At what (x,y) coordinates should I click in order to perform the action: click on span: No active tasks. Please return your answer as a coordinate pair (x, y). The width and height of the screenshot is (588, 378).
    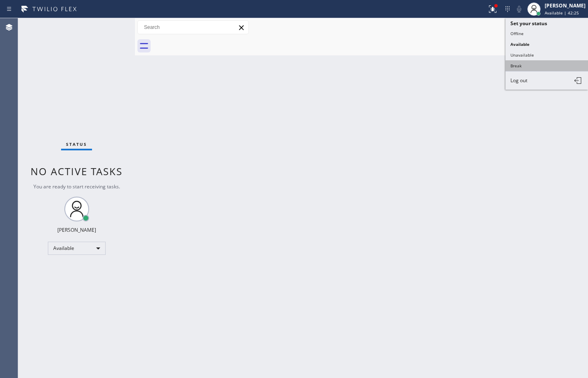
    Looking at the image, I should click on (76, 171).